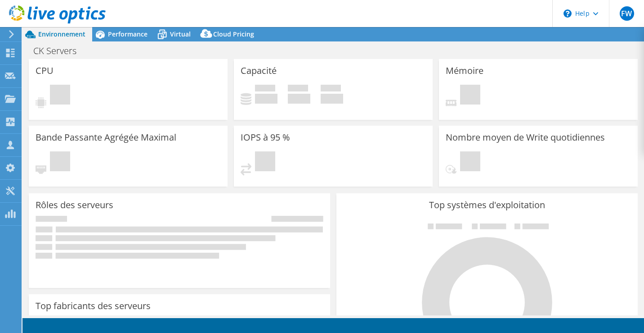 Image resolution: width=644 pixels, height=333 pixels. I want to click on span: Environnement, so click(62, 34).